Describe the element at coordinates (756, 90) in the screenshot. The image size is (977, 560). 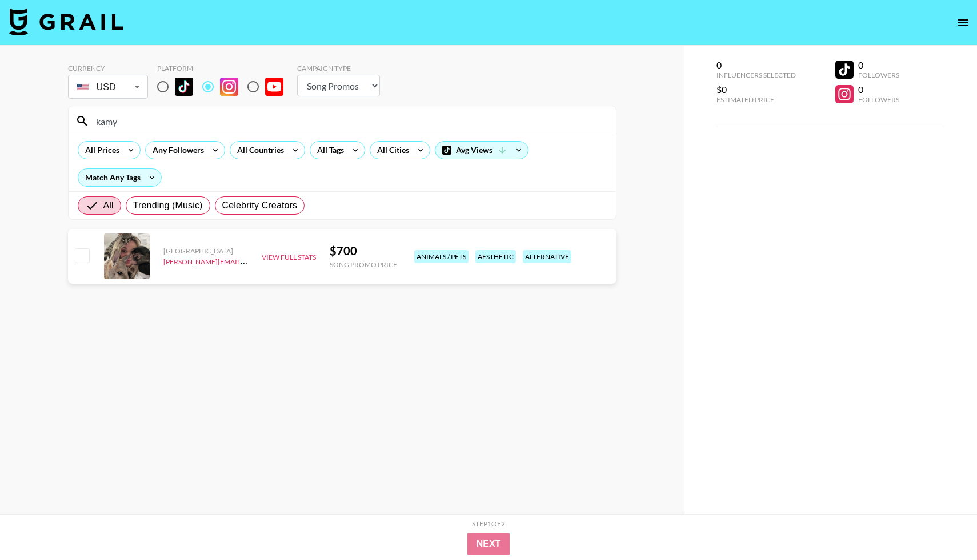
I see `div: $0` at that location.